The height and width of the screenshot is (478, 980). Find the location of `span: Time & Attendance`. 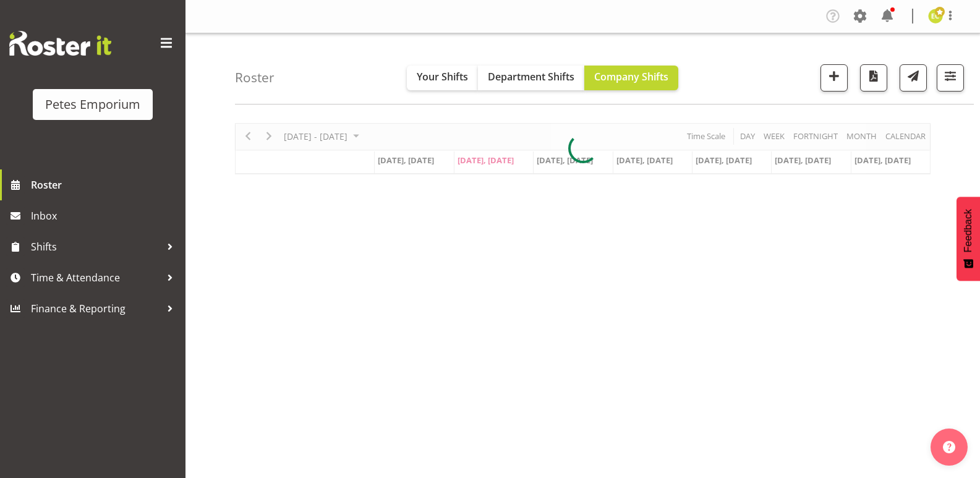

span: Time & Attendance is located at coordinates (96, 278).